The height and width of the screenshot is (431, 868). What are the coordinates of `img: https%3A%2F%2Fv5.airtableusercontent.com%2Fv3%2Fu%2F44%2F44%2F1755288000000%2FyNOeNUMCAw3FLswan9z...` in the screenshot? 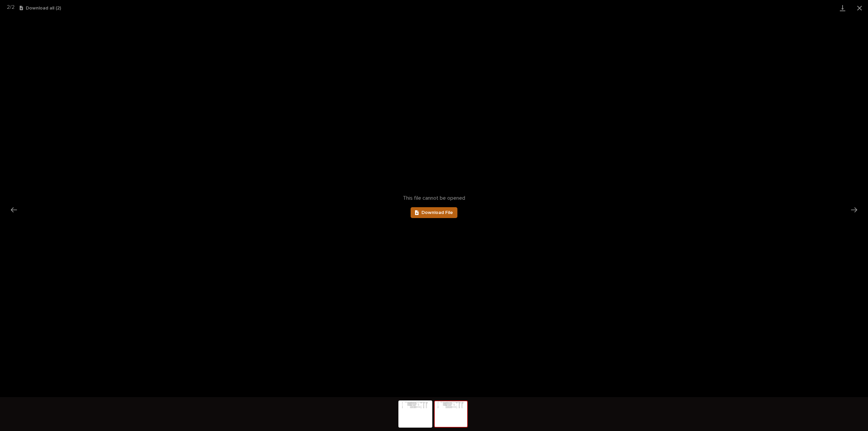 It's located at (451, 414).